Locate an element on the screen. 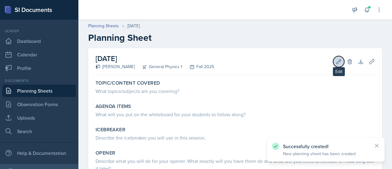  a: Dashboard is located at coordinates (39, 41).